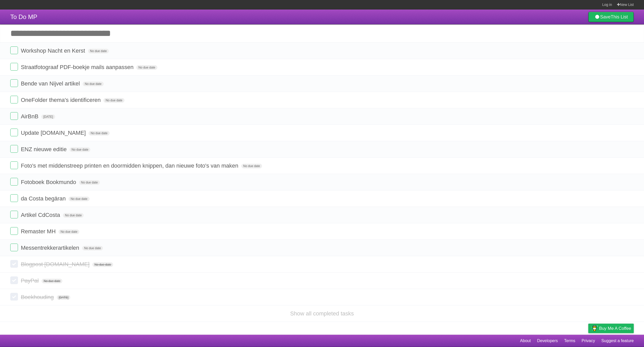 The width and height of the screenshot is (644, 347). I want to click on a: SaveThis List, so click(611, 17).